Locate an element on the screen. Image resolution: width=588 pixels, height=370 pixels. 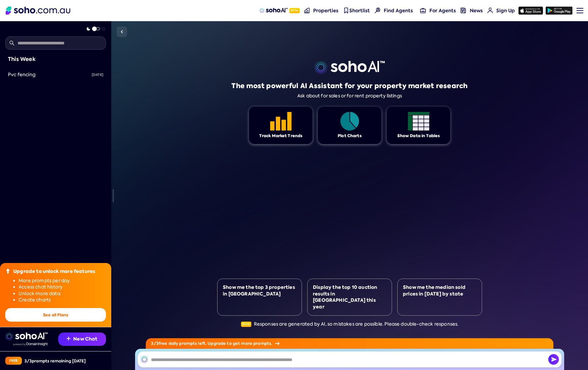
div: Track Market Trends is located at coordinates (281, 136).